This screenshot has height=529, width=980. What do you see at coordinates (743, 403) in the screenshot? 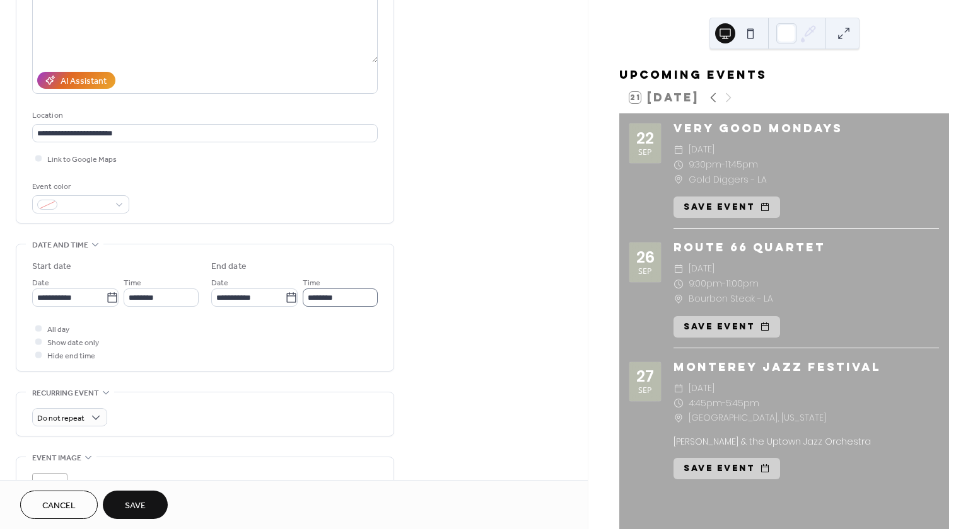
I see `span: 5:45pm` at bounding box center [743, 403].